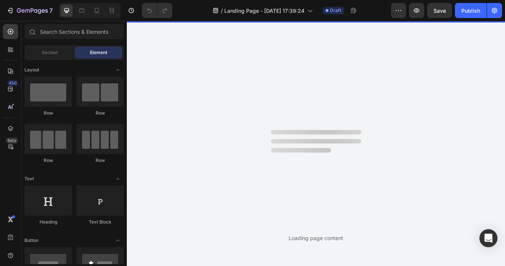 The width and height of the screenshot is (505, 266). What do you see at coordinates (315, 238) in the screenshot?
I see `div: Loading page content` at bounding box center [315, 238].